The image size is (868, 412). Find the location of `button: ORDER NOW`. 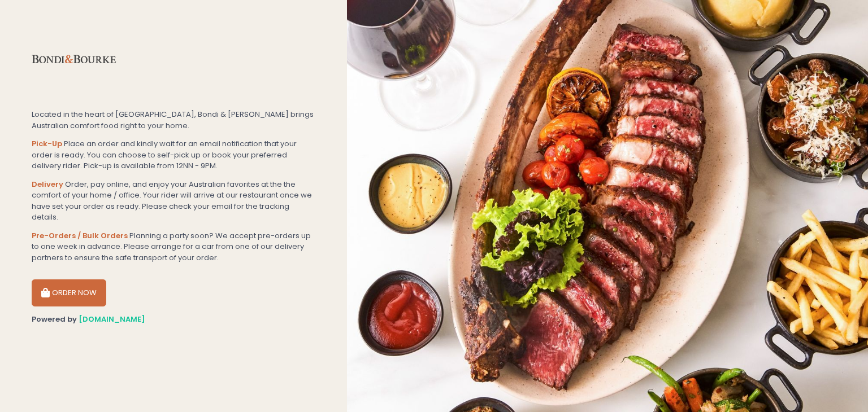

button: ORDER NOW is located at coordinates (69, 293).